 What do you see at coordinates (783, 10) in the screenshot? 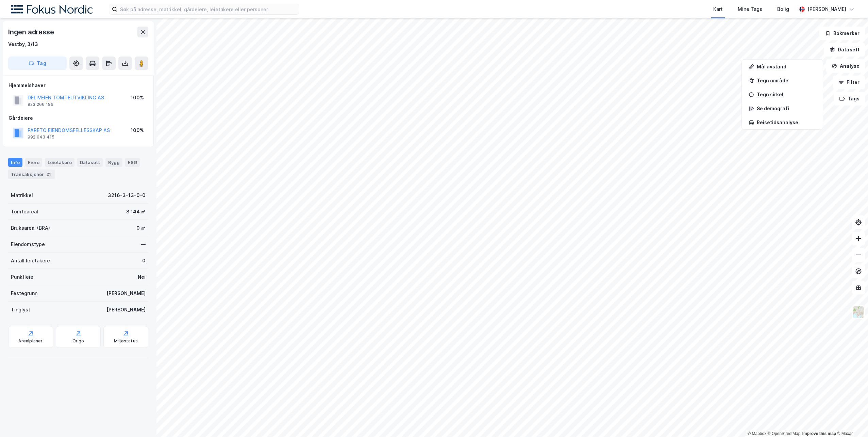
I see `div: Bolig` at bounding box center [783, 10].